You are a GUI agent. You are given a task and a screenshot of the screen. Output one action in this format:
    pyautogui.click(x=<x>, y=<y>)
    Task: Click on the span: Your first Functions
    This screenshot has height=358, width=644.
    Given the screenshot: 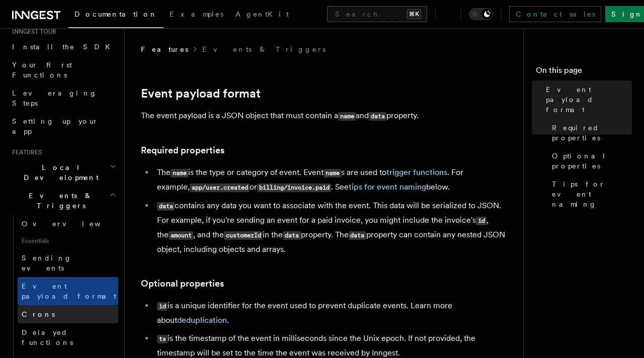 What is the action you would take?
    pyautogui.click(x=42, y=70)
    